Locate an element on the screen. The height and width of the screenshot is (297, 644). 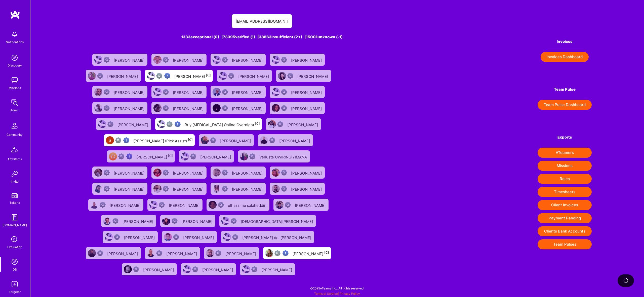
div: Community is located at coordinates (14, 135).